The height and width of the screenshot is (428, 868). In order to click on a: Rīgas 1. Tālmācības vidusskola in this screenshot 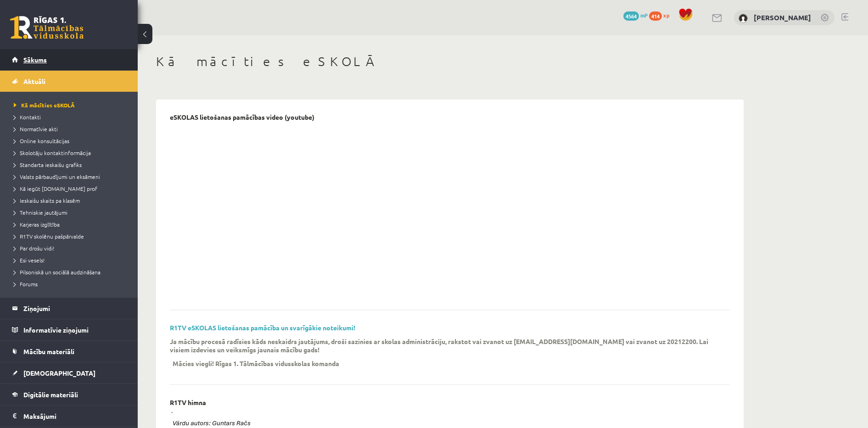, I will do `click(47, 28)`.